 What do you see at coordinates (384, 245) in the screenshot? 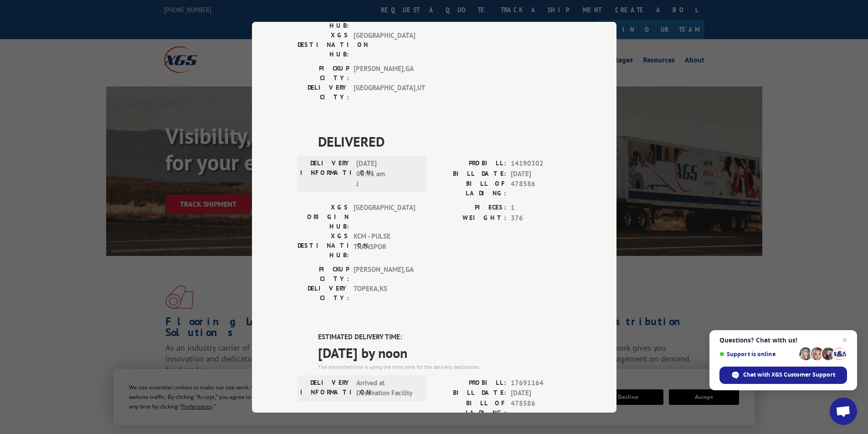
I see `span: KCM - PULSE TRANSPOR` at bounding box center [384, 245].